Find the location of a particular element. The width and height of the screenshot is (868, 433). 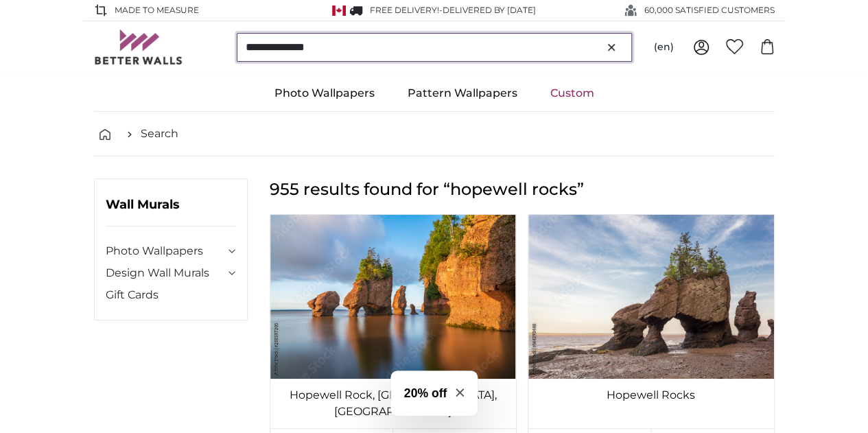

span: FREE delivery! is located at coordinates (404, 10).